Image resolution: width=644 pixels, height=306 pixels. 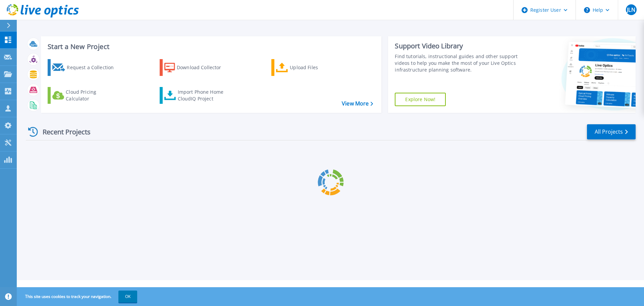 What do you see at coordinates (611, 132) in the screenshot?
I see `a: All Projects` at bounding box center [611, 132].